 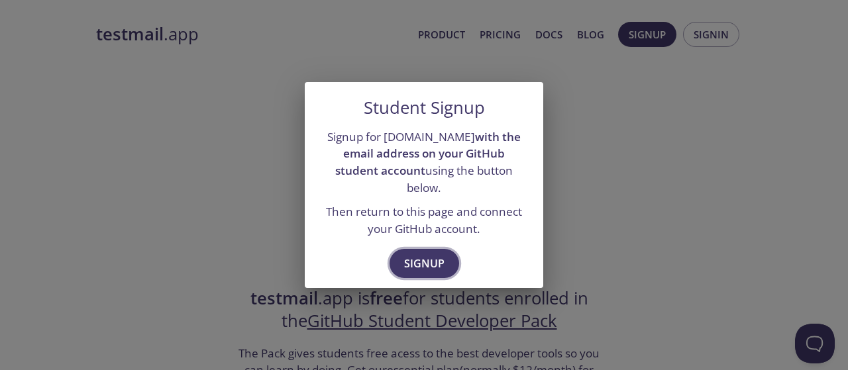 What do you see at coordinates (424, 264) in the screenshot?
I see `span: Signup` at bounding box center [424, 264].